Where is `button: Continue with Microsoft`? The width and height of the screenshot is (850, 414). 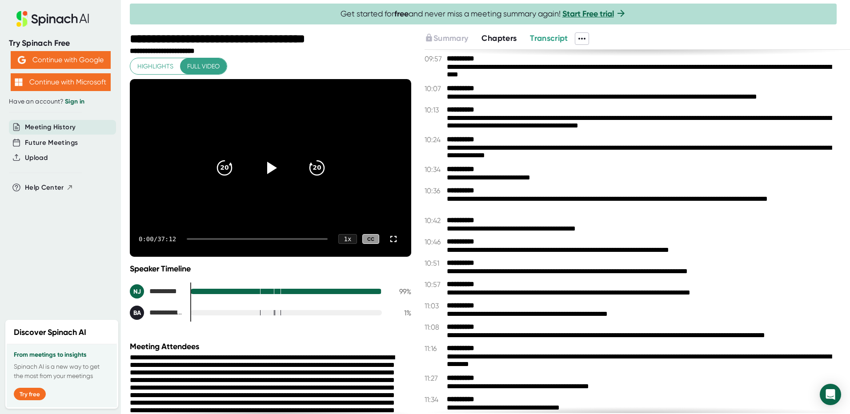 button: Continue with Microsoft is located at coordinates (60, 82).